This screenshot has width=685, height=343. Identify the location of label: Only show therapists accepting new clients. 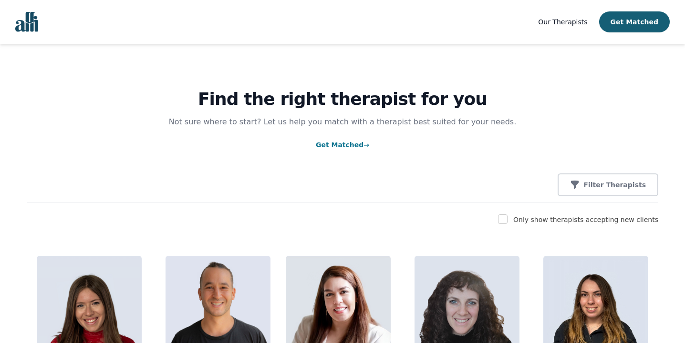
(586, 220).